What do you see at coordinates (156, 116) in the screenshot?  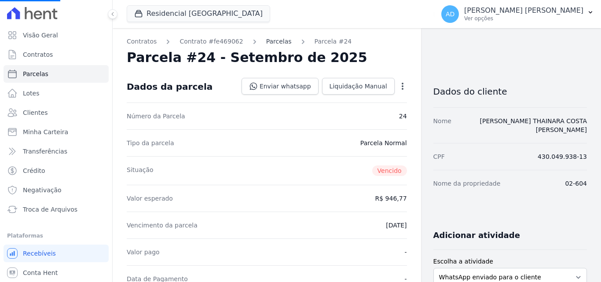 I see `dt: Número da Parcela` at bounding box center [156, 116].